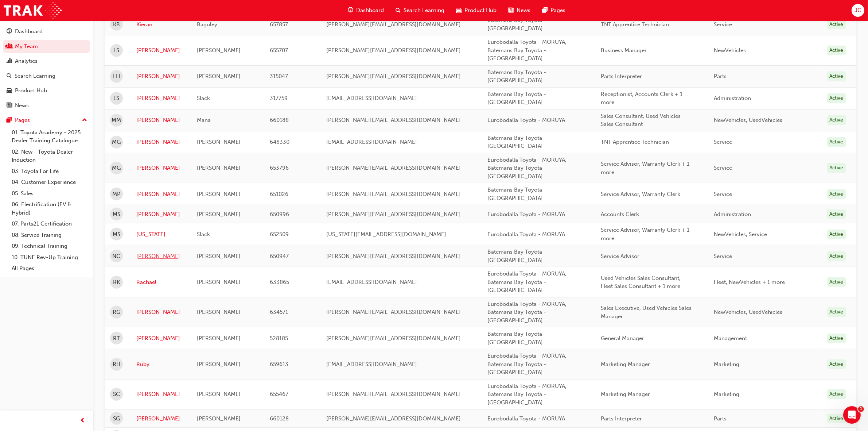 The height and width of the screenshot is (431, 868). What do you see at coordinates (749, 282) in the screenshot?
I see `span: Fleet, NewVehicles + 1 more` at bounding box center [749, 282].